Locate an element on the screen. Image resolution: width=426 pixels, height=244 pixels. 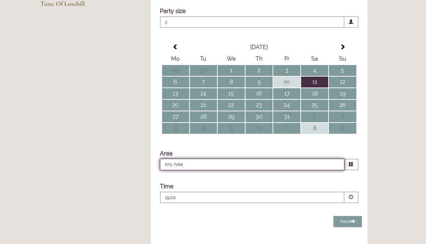
td: 23 is located at coordinates (259, 105).